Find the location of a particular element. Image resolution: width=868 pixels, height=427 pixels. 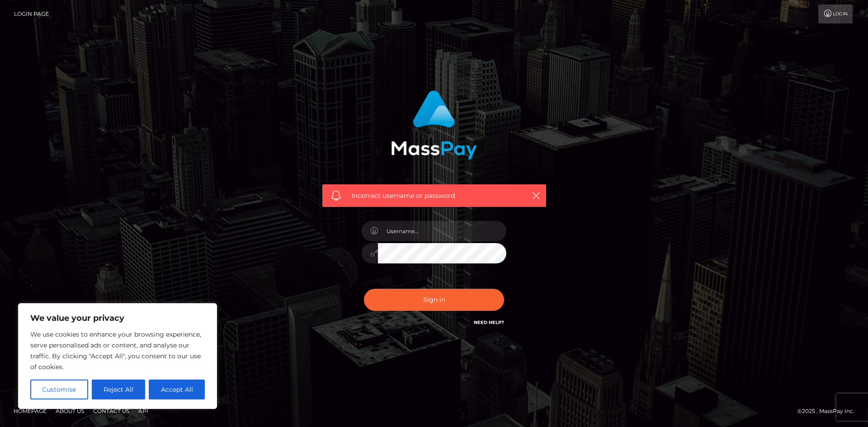

a: Need Help? is located at coordinates (488, 322).